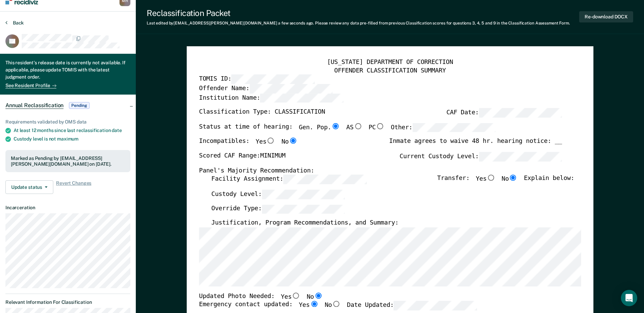 This screenshot has width=644, height=313. What do you see at coordinates (29, 187) in the screenshot?
I see `button: Update status` at bounding box center [29, 187].